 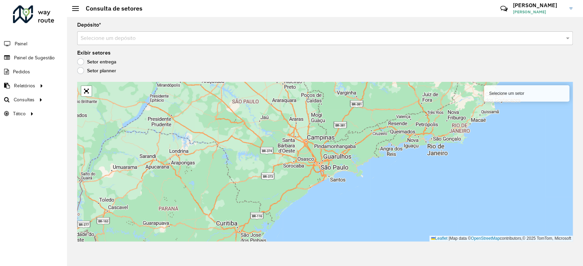 What do you see at coordinates (24, 100) in the screenshot?
I see `span: Consultas` at bounding box center [24, 100].